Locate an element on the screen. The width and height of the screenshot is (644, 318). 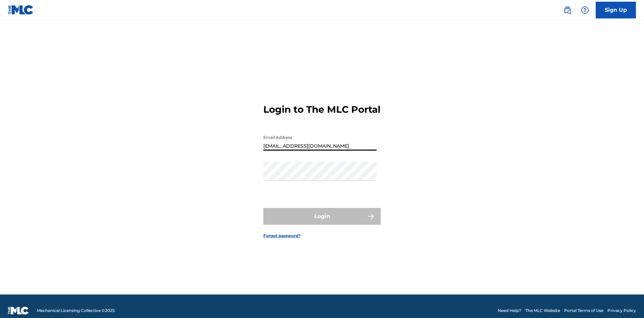
div: Help is located at coordinates (585, 10).